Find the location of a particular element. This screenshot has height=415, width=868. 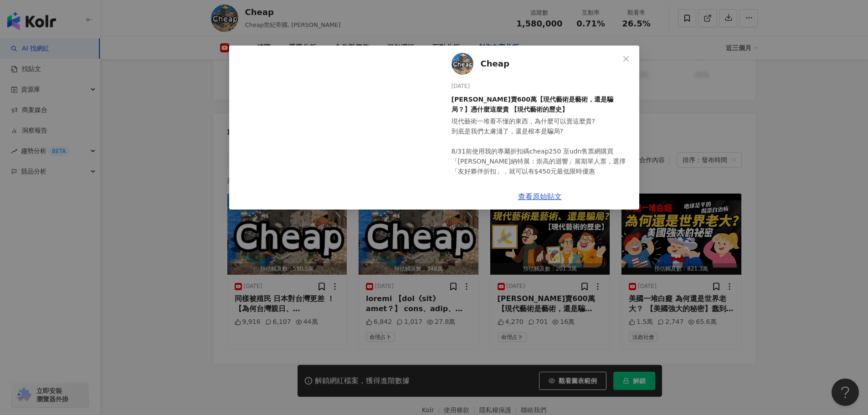

button: Close is located at coordinates (626, 58).